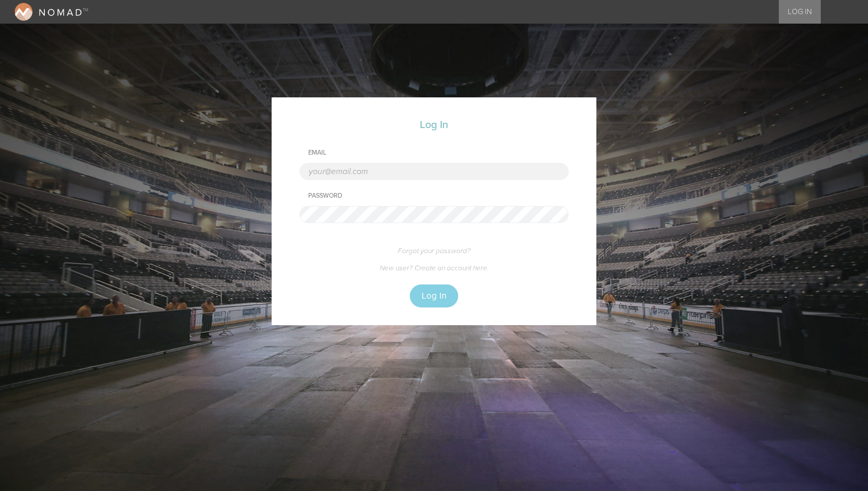  What do you see at coordinates (434, 268) in the screenshot?
I see `a: New user? Create an account here.` at bounding box center [434, 268].